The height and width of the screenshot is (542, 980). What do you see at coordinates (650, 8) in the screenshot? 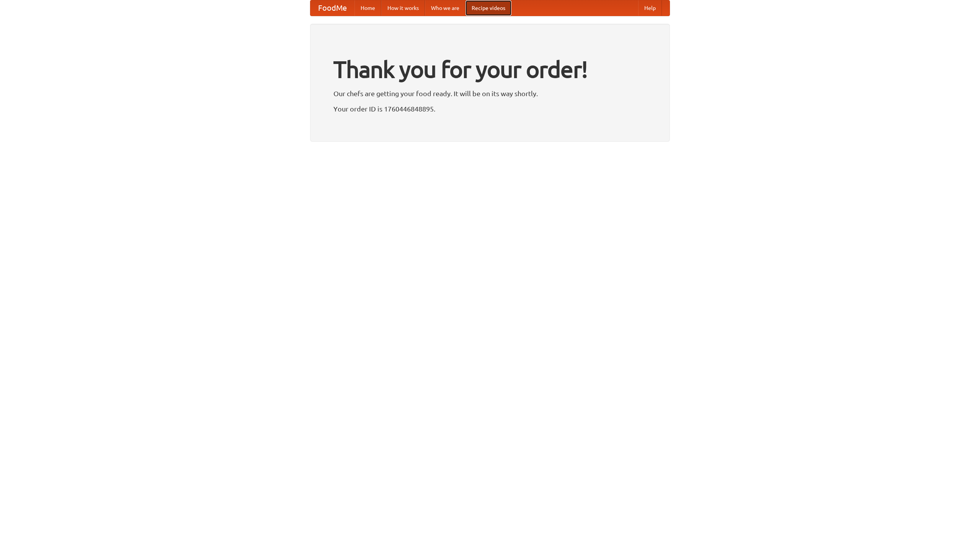
I see `a: Help` at bounding box center [650, 8].